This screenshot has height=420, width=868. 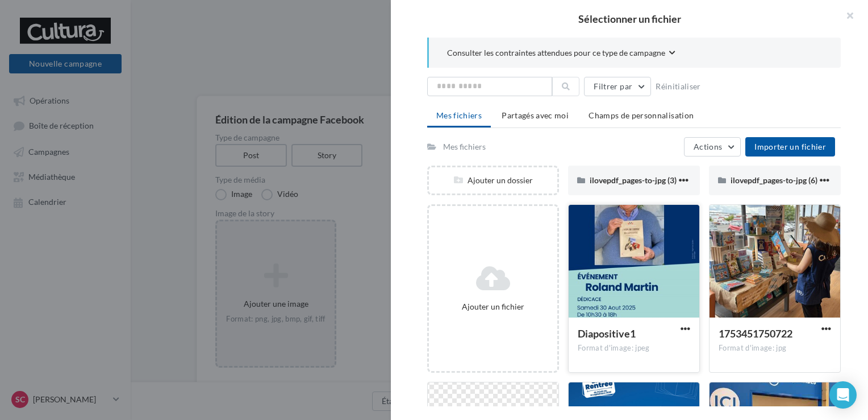 I want to click on div: Ajouter un fichier, so click(x=493, y=306).